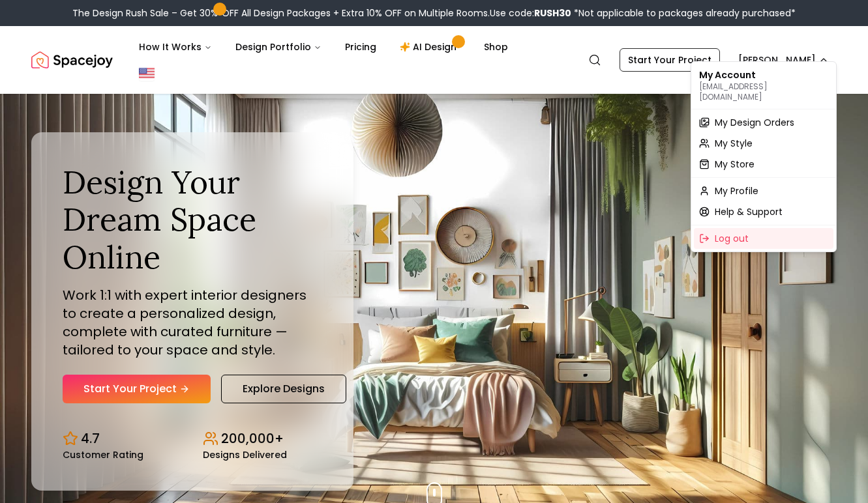 This screenshot has height=503, width=868. I want to click on a: My Store, so click(764, 165).